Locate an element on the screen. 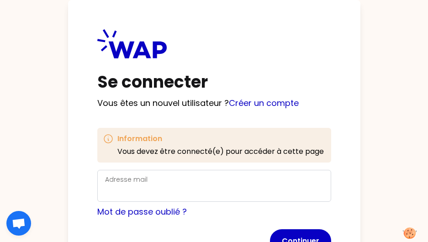 The height and width of the screenshot is (242, 428). p: Vous êtes un nouvel utilisateur ? is located at coordinates (214, 103).